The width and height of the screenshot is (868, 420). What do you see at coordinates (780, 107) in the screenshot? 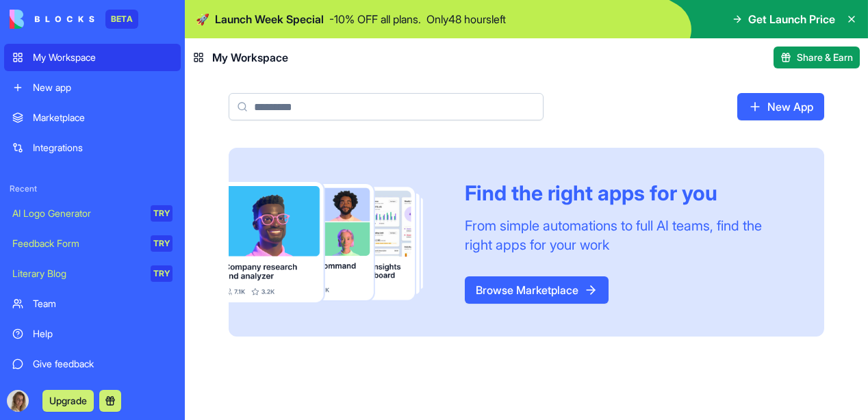
I see `a: New App` at bounding box center [780, 107].